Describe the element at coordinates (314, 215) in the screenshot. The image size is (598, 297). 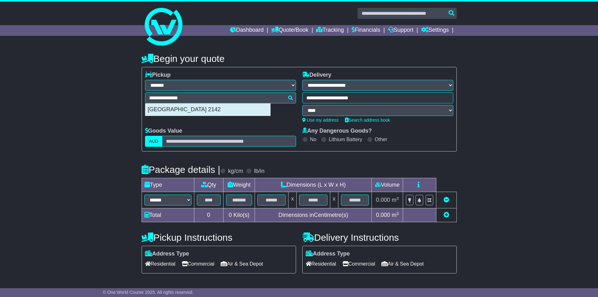
I see `td: Dimensions in Centimetre(s)` at that location.